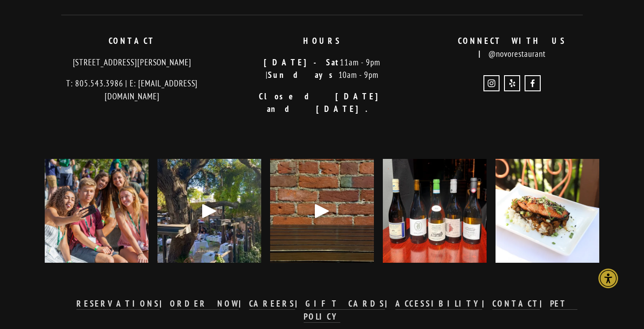 The width and height of the screenshot is (644, 329). I want to click on a: RESERVATIONS, so click(118, 304).